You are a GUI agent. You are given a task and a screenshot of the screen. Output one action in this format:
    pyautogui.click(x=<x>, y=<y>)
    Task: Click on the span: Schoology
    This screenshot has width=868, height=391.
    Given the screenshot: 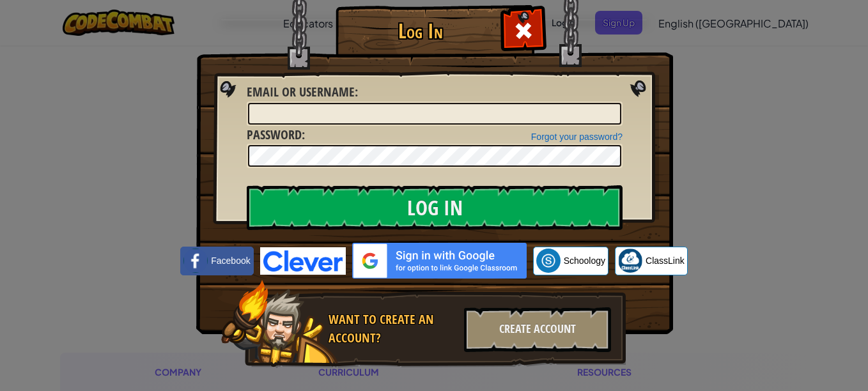 What is the action you would take?
    pyautogui.click(x=584, y=261)
    